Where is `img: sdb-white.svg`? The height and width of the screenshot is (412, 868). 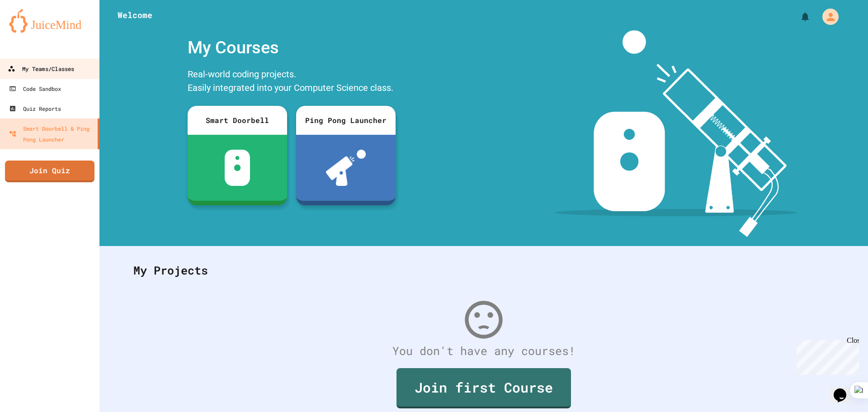
img: sdb-white.svg is located at coordinates (237, 168).